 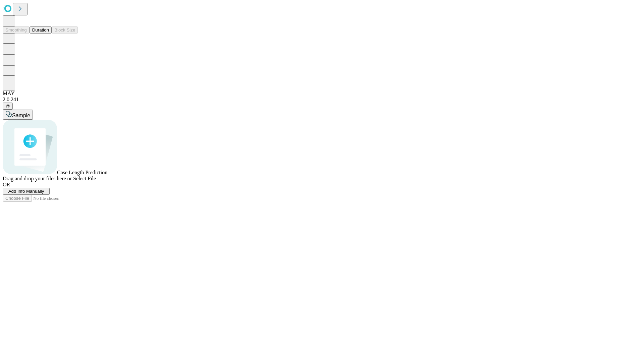 What do you see at coordinates (41, 30) in the screenshot?
I see `button: Duration` at bounding box center [41, 30].